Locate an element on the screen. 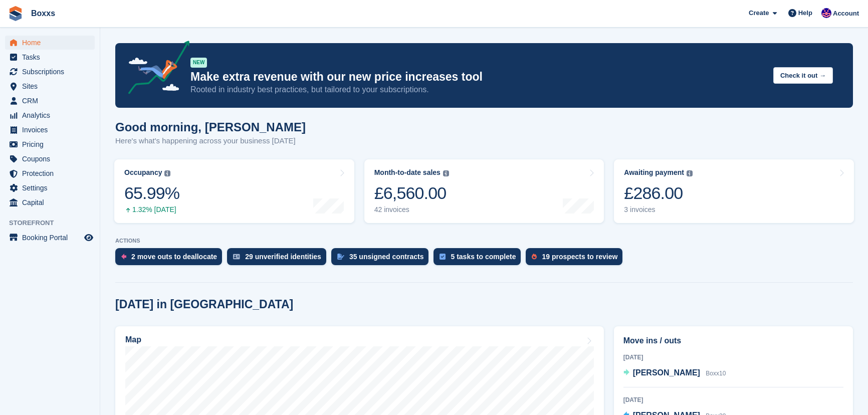 The image size is (868, 415). h2: Map is located at coordinates (134, 340).